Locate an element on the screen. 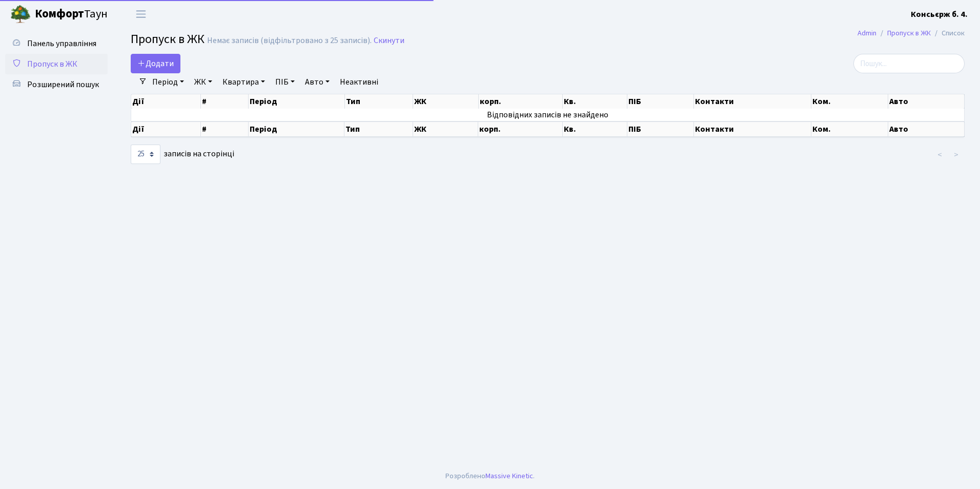 The image size is (980, 489). a: Квартира is located at coordinates (243, 82).